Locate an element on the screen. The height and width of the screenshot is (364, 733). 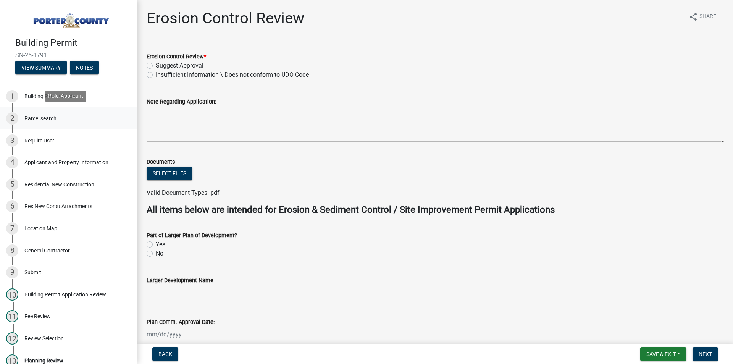
label: Erosion Control Review is located at coordinates (176, 57).